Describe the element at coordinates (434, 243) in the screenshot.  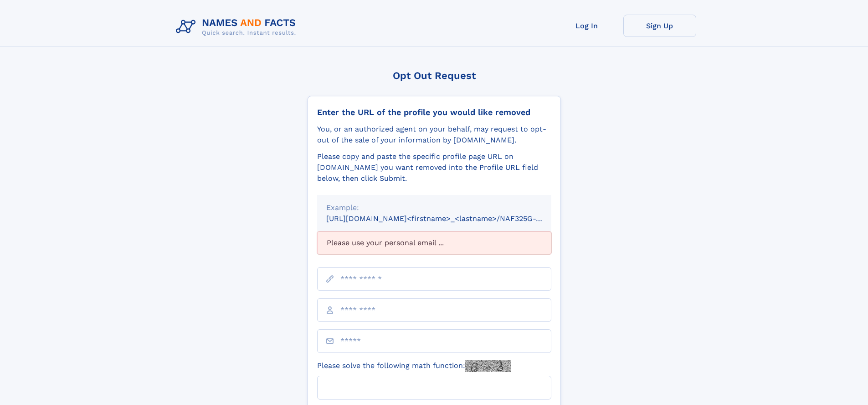
I see `div: Please use your personal email ...` at that location.